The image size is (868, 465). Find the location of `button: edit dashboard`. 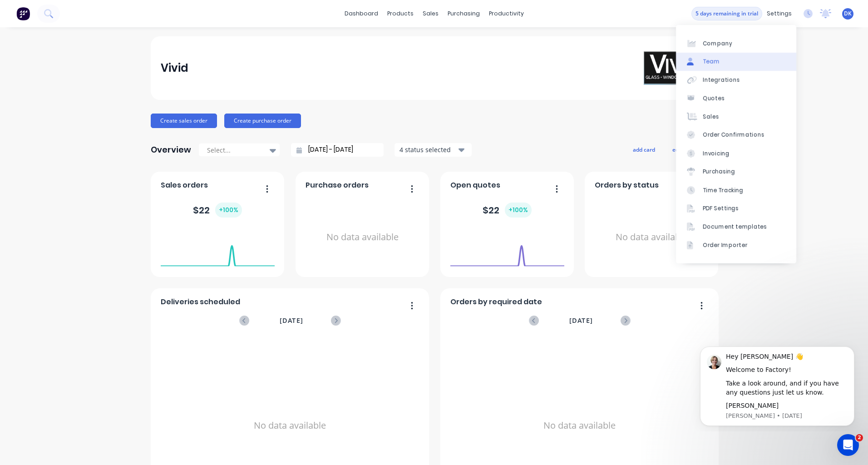

button: edit dashboard is located at coordinates (692, 149).